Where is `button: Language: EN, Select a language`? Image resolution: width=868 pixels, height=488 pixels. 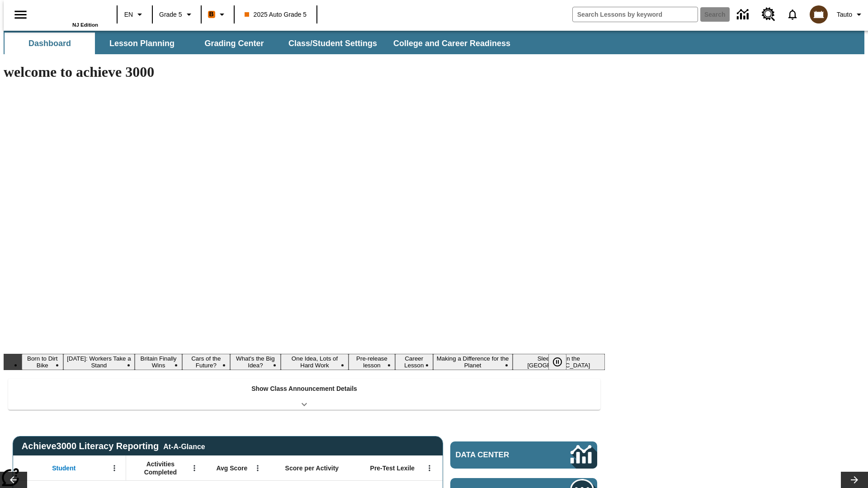
button: Language: EN, Select a language is located at coordinates (135, 15).